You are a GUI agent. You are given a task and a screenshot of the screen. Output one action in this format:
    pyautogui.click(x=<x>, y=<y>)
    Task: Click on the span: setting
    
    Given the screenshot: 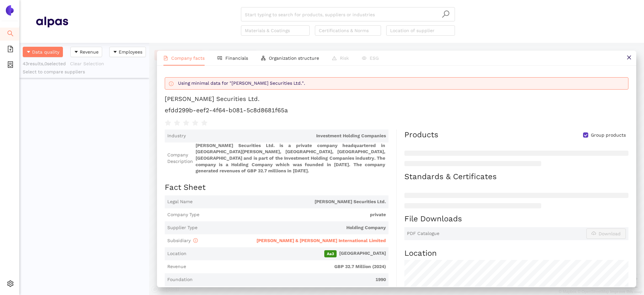 What is the action you would take?
    pyautogui.click(x=11, y=284)
    